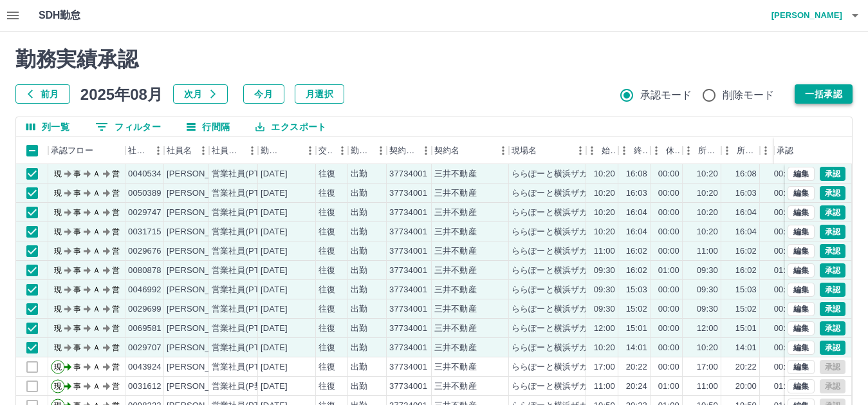 The width and height of the screenshot is (868, 405). Describe the element at coordinates (636, 348) in the screenshot. I see `div: 14:01` at that location.